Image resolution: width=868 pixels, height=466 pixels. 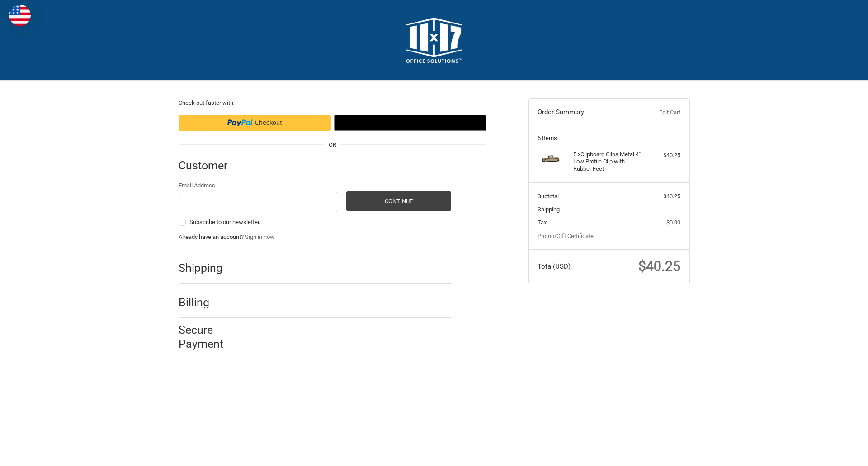 I want to click on span: Shipping, so click(x=548, y=209).